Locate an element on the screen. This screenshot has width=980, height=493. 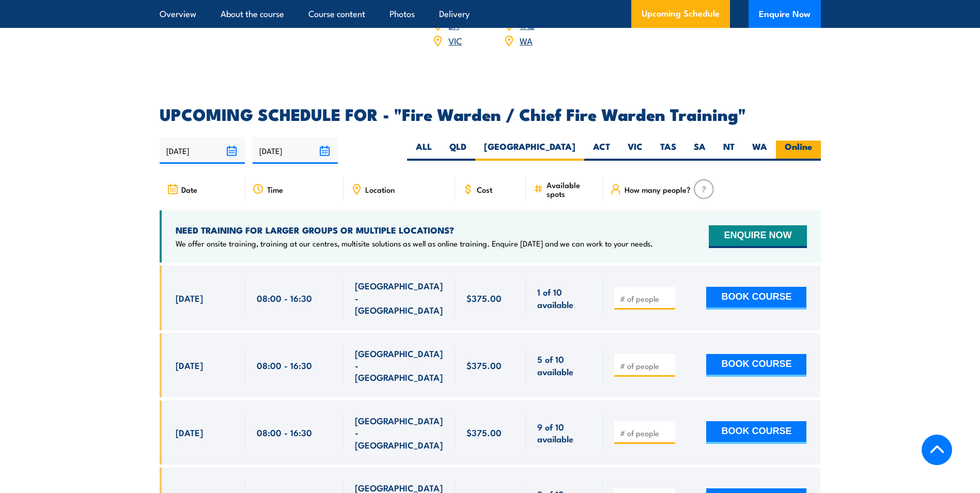
span: 1 of 10 available is located at coordinates (564, 298).